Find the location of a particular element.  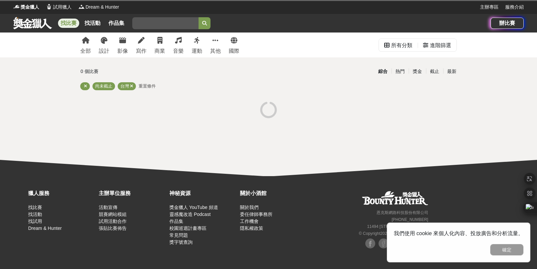

div: 影像 is located at coordinates (123, 51).